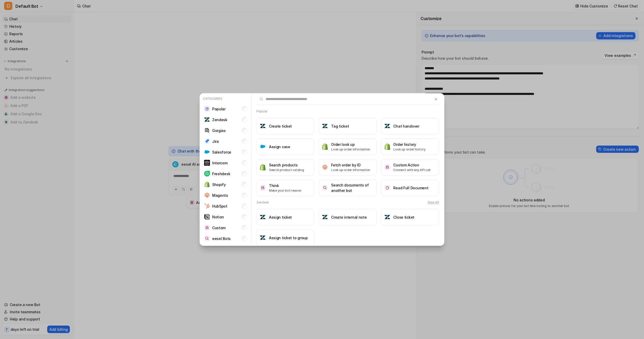 This screenshot has width=644, height=339. Describe the element at coordinates (410, 167) in the screenshot. I see `button: Custom ActionCustom ActionConnect with any API call` at that location.